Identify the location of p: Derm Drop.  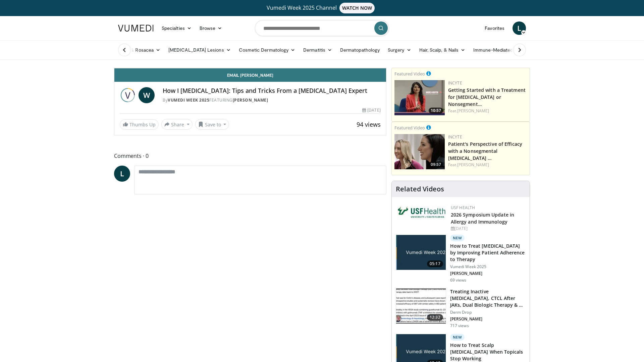
(487, 313).